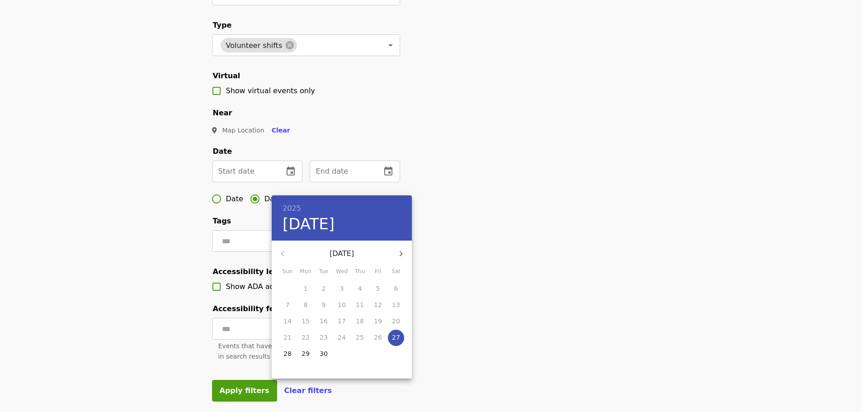 The height and width of the screenshot is (412, 868). Describe the element at coordinates (306, 271) in the screenshot. I see `span: Mon` at that location.